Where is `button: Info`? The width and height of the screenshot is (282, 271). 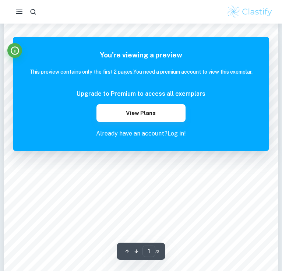 button: Info is located at coordinates (15, 50).